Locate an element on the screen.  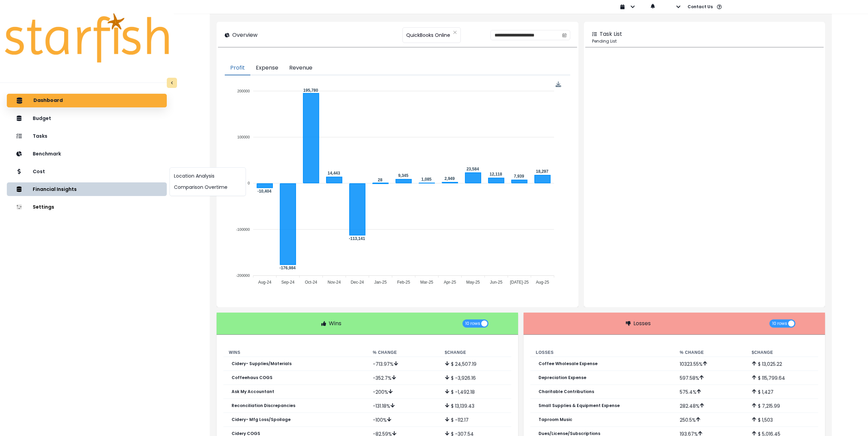
button: Comparison Overtime is located at coordinates (207, 187).